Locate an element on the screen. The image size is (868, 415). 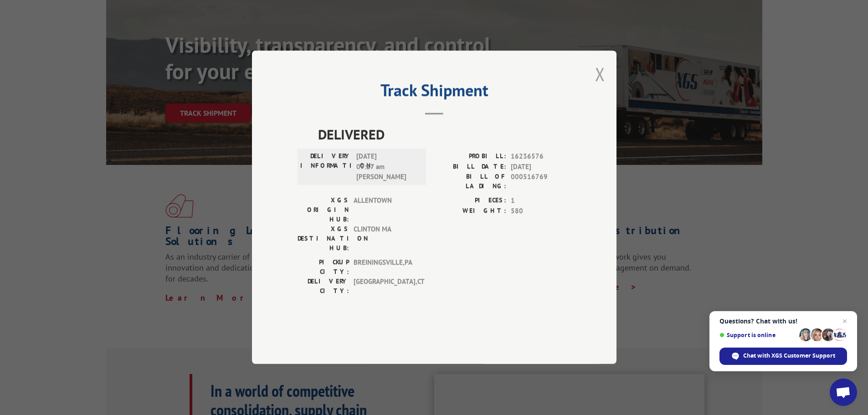
span: CLINTON MA is located at coordinates (384, 238).